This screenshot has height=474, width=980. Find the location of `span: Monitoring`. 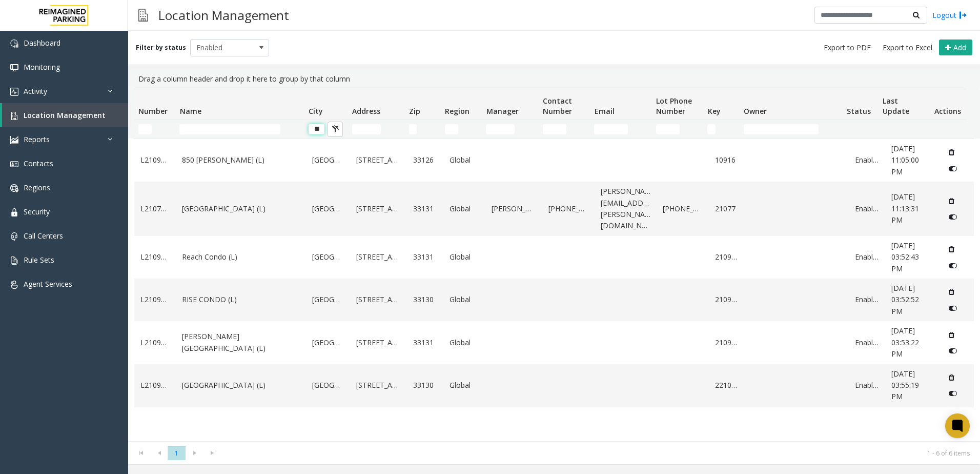

span: Monitoring is located at coordinates (41, 66).